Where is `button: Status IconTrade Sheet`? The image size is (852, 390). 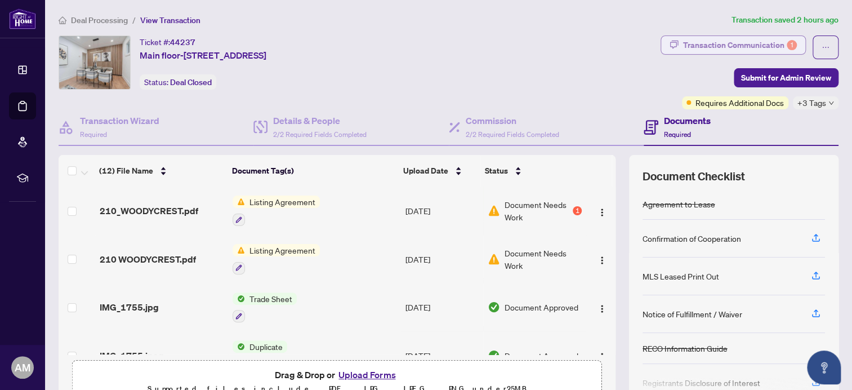
button: Status IconTrade Sheet is located at coordinates (265, 307).